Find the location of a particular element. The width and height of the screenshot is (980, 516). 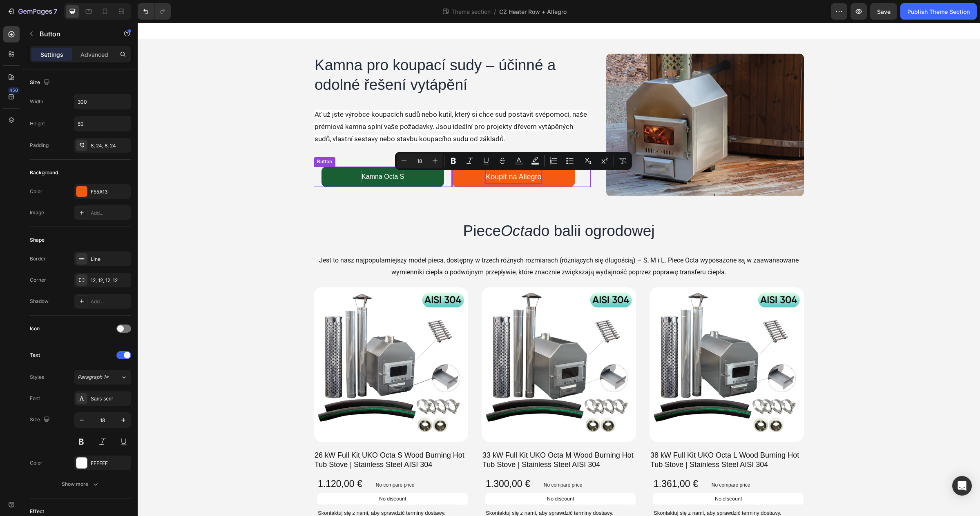

div: Publish Theme Section is located at coordinates (938, 11).